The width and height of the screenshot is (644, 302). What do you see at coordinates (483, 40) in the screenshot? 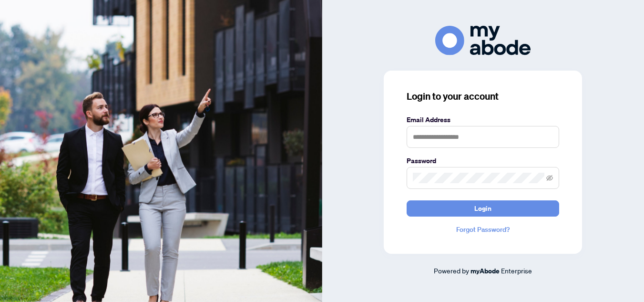
I see `img: ma-logo` at bounding box center [483, 40].